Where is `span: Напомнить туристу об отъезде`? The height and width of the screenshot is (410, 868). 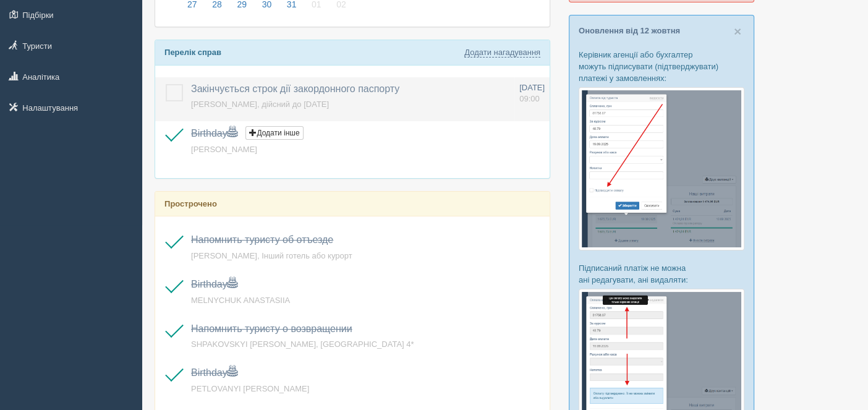
span: Напомнить туристу об отъезде is located at coordinates (263, 239).